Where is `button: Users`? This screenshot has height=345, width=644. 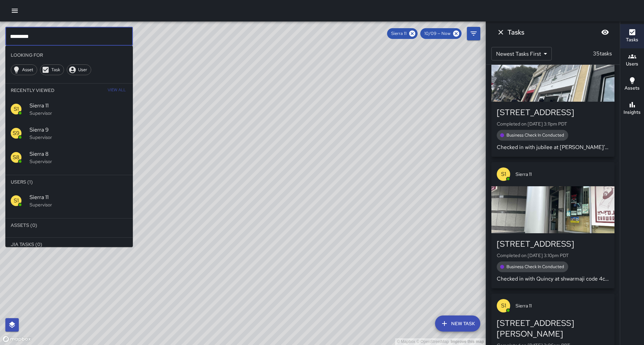
button: Users is located at coordinates (632, 60).